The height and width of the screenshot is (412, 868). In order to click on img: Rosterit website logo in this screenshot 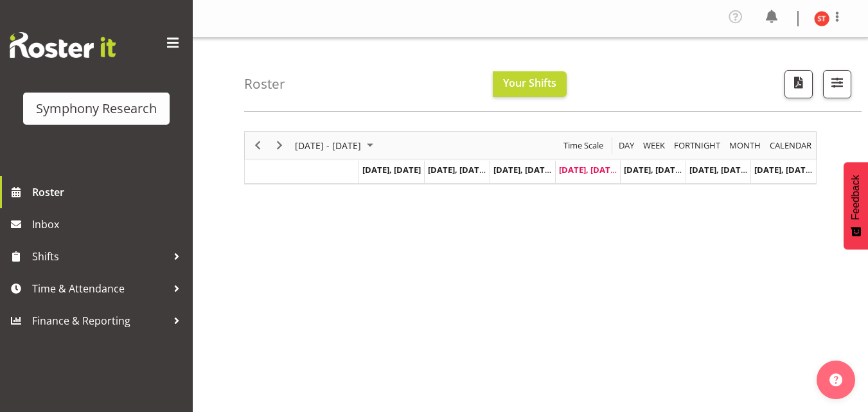, I will do `click(62, 45)`.